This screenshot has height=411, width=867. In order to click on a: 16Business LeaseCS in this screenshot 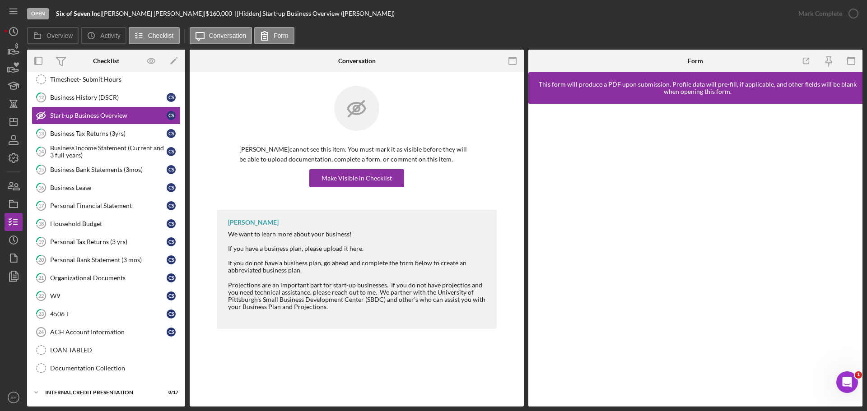, I will do `click(106, 188)`.